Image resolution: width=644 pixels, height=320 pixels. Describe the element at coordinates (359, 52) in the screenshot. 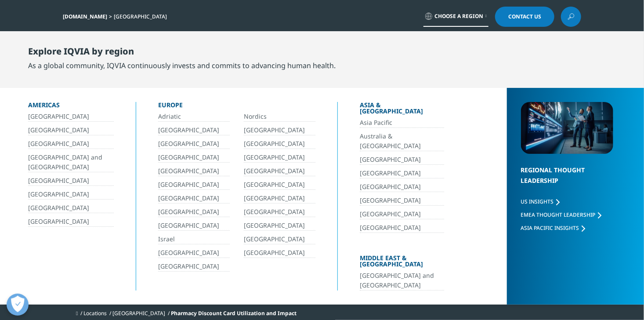

I see `nav: Primary` at that location.